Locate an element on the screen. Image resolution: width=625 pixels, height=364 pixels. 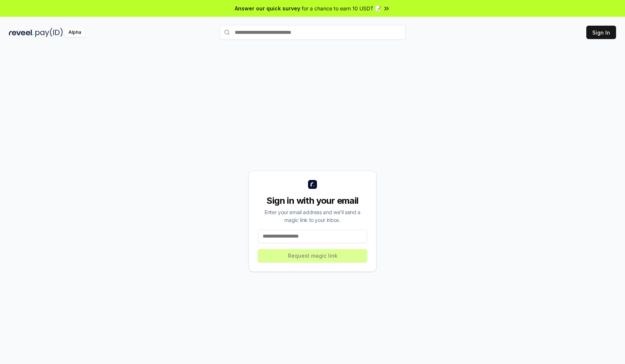
button: Sign In is located at coordinates (601, 32).